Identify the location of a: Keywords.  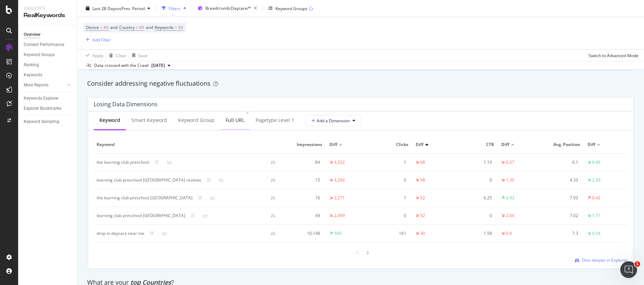
(48, 75).